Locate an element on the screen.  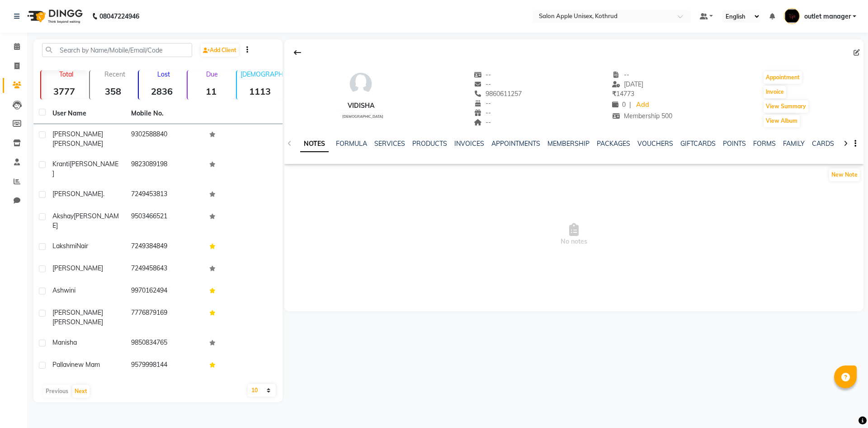
button: New Note is located at coordinates (845, 175).